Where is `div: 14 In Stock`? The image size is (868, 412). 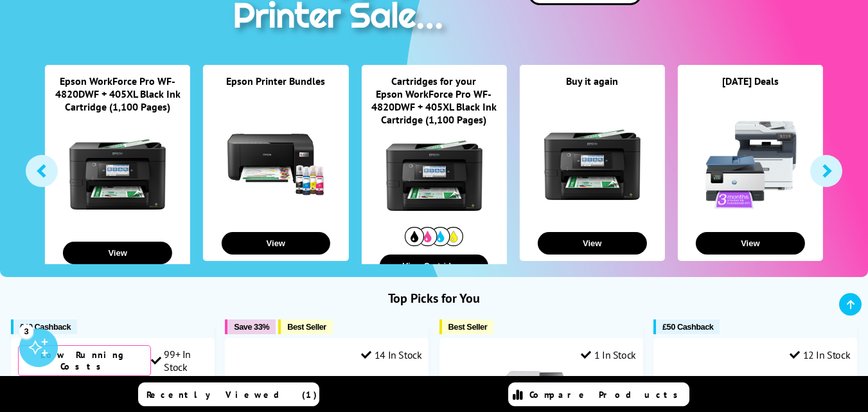 div: 14 In Stock is located at coordinates (392, 354).